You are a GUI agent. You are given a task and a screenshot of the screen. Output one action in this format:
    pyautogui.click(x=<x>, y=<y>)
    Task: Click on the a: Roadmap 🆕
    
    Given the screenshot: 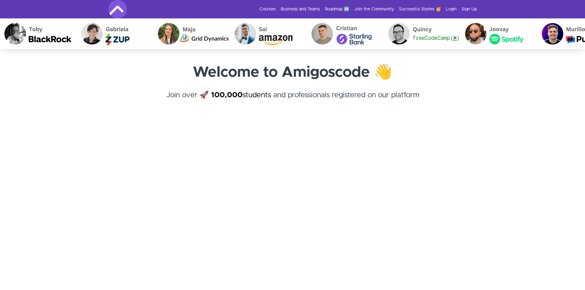 What is the action you would take?
    pyautogui.click(x=337, y=9)
    